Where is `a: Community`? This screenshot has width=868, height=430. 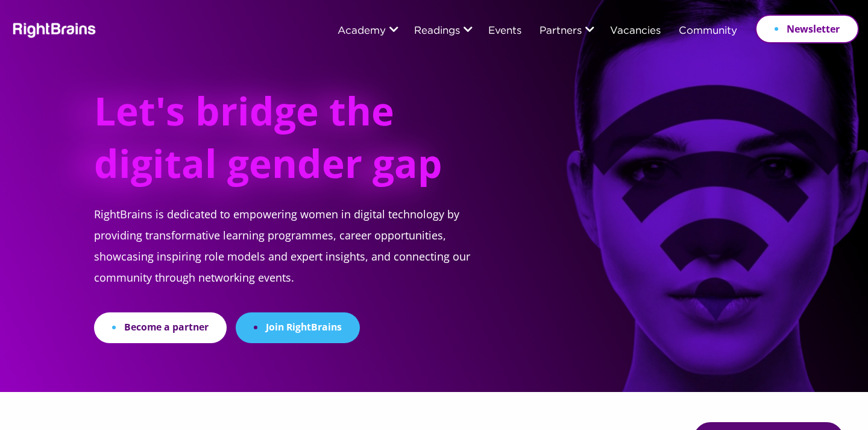 a: Community is located at coordinates (708, 31).